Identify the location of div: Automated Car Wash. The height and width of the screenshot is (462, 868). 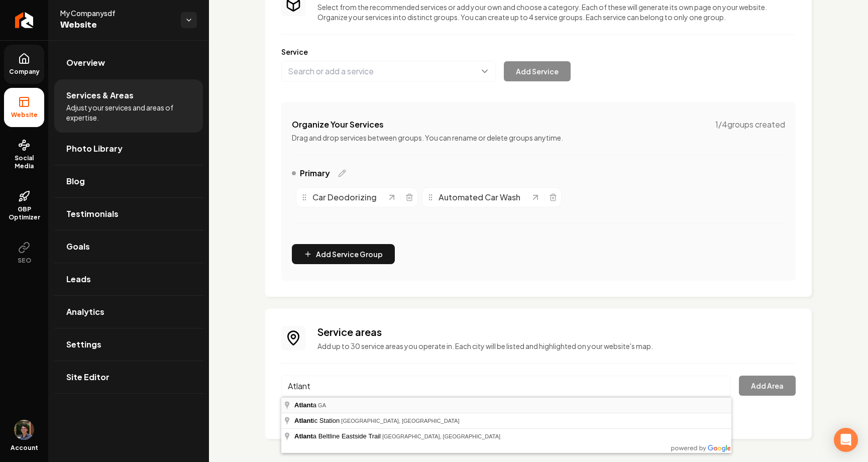
(478, 197).